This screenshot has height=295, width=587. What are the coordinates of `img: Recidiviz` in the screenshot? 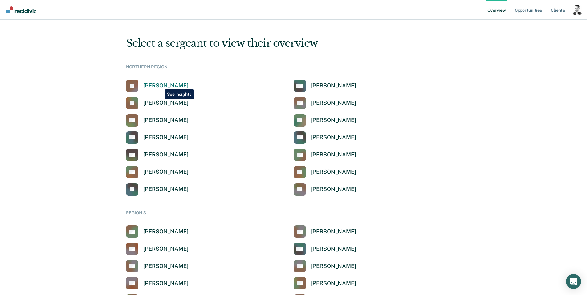 It's located at (21, 10).